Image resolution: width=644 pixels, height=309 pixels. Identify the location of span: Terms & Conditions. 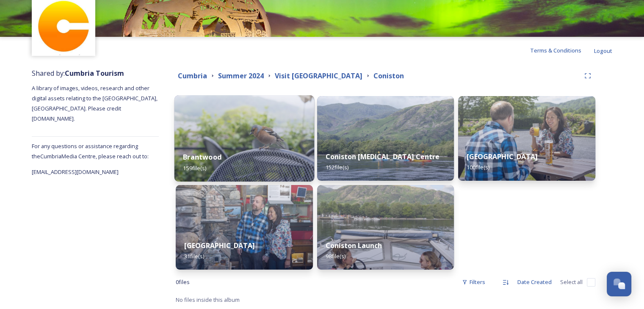
(555, 50).